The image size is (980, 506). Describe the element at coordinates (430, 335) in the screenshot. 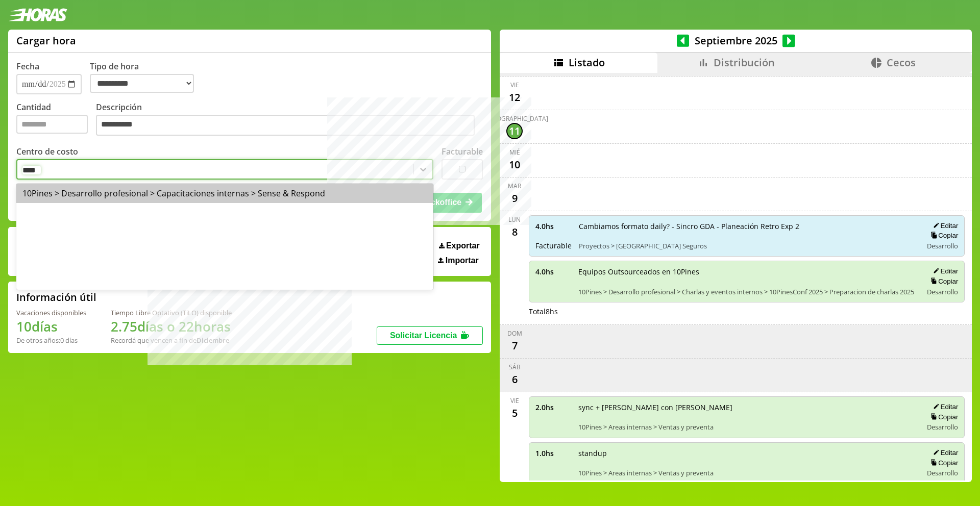

I see `button: Solicitar Licencia` at that location.